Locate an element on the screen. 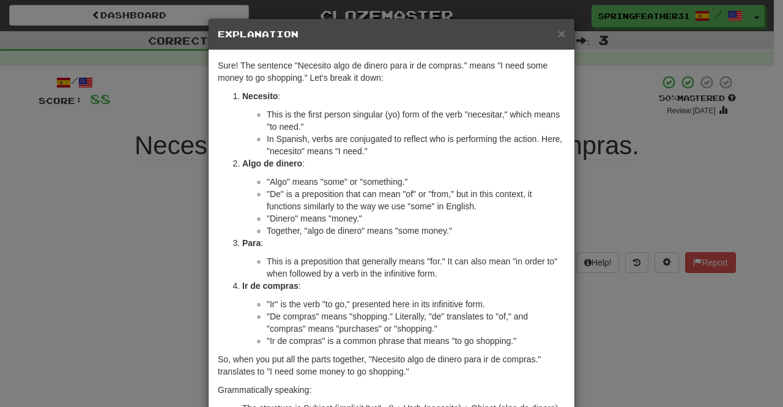  strong: Para is located at coordinates (251, 243).